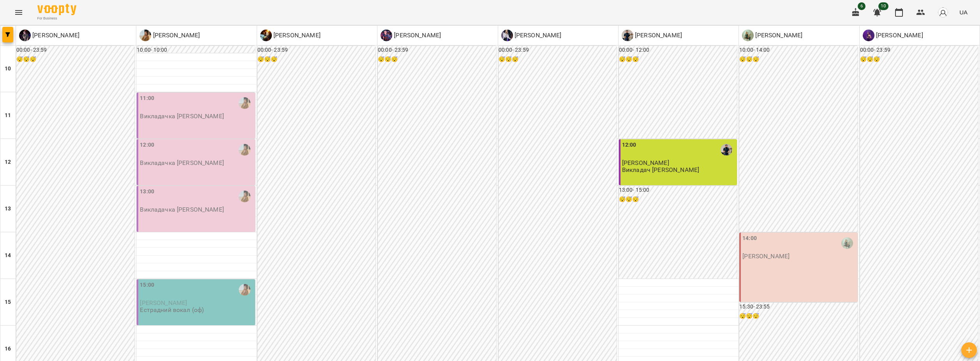 This screenshot has width=980, height=361. Describe the element at coordinates (798, 50) in the screenshot. I see `h6: 10:00 - 14:00` at that location.